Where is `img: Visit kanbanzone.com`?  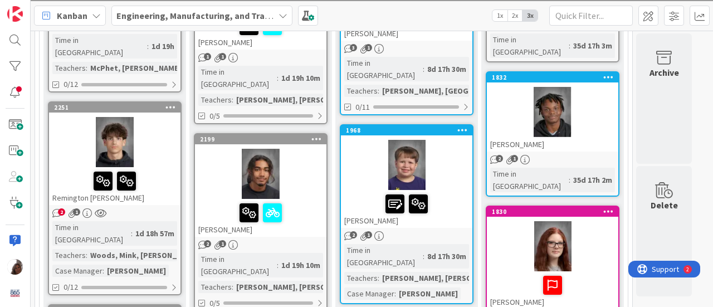 img: Visit kanbanzone.com is located at coordinates (15, 14).